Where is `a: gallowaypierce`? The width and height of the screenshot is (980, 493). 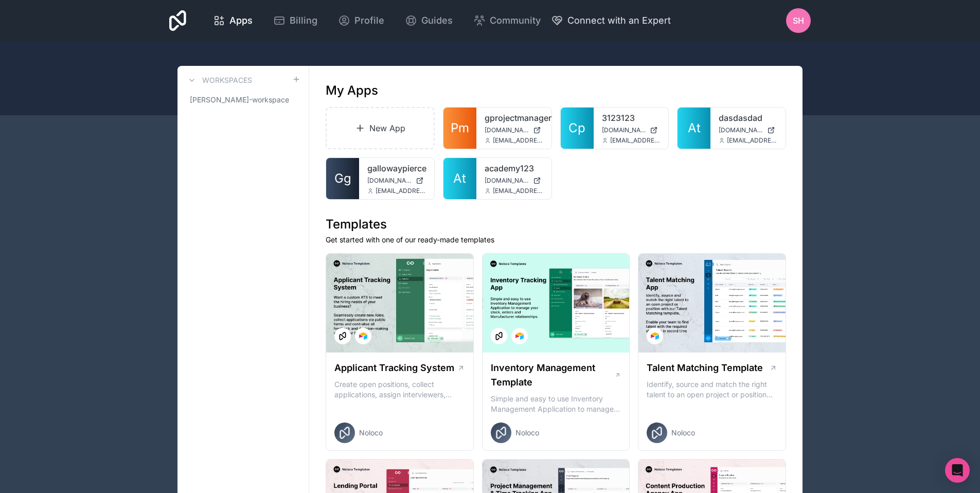
a: gallowaypierce is located at coordinates (397, 168).